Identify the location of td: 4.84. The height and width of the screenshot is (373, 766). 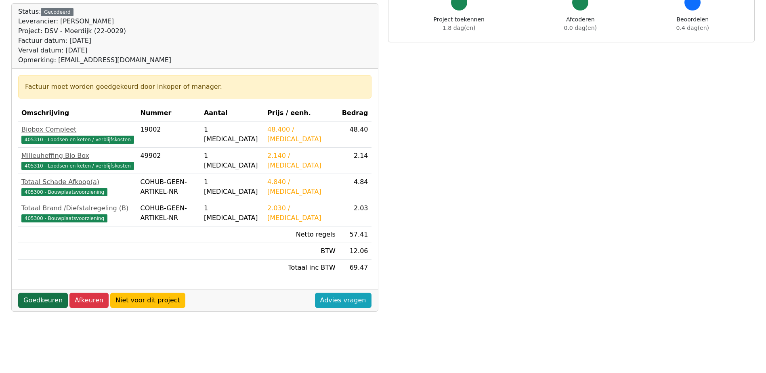
(355, 187).